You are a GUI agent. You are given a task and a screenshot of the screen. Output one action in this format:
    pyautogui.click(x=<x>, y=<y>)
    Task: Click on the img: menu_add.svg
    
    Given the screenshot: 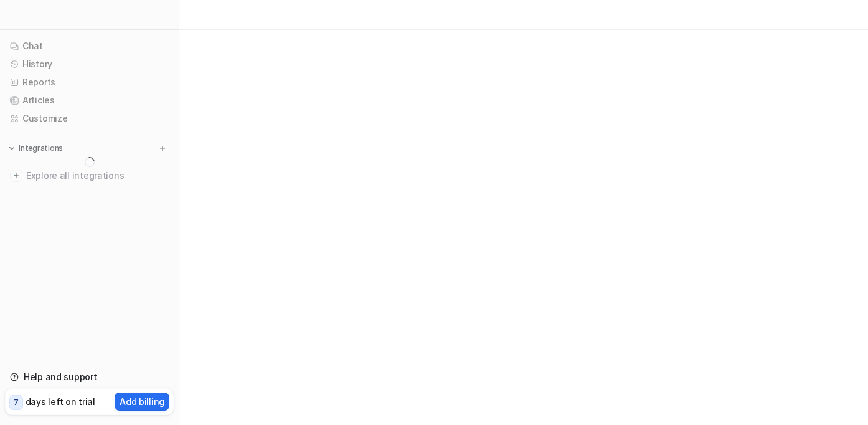 What is the action you would take?
    pyautogui.click(x=162, y=149)
    